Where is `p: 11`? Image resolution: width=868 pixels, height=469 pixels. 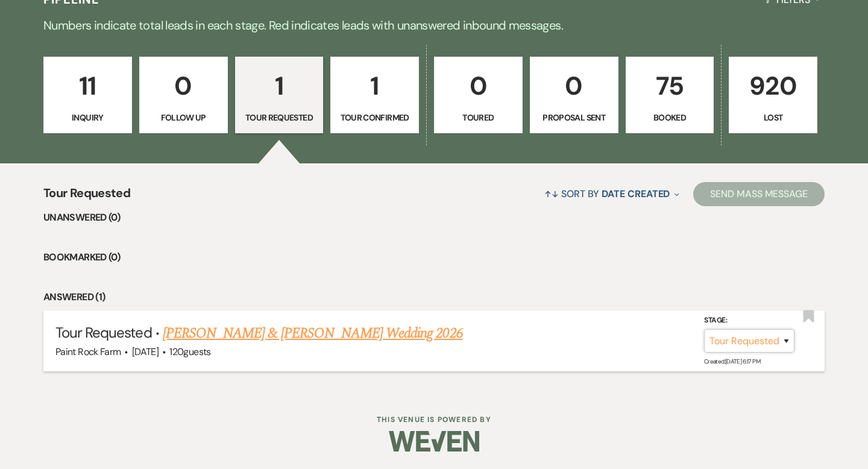 p: 11 is located at coordinates (87, 86).